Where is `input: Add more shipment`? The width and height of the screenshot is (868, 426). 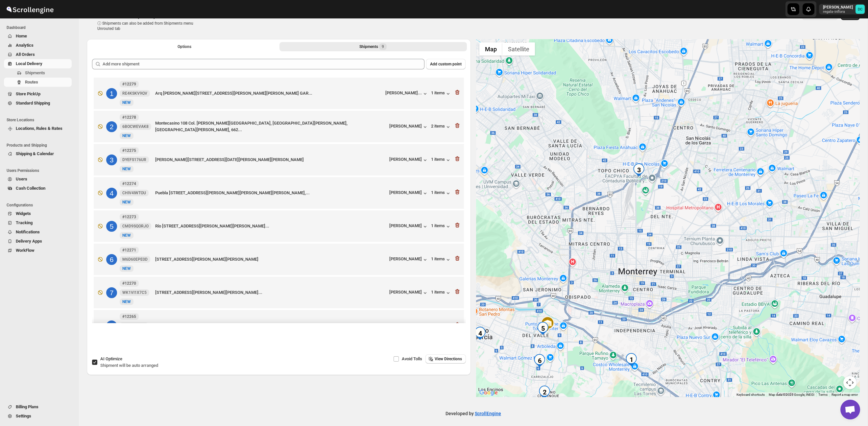 input: Add more shipment is located at coordinates (263, 64).